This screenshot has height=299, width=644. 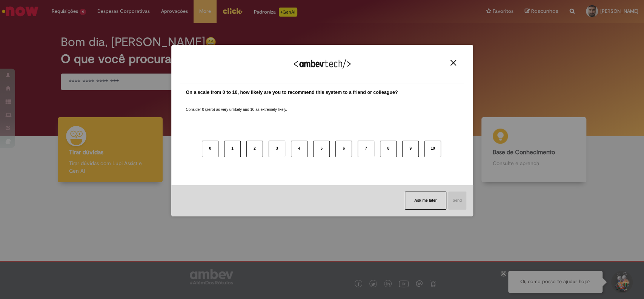 I want to click on button: 10, so click(x=433, y=150).